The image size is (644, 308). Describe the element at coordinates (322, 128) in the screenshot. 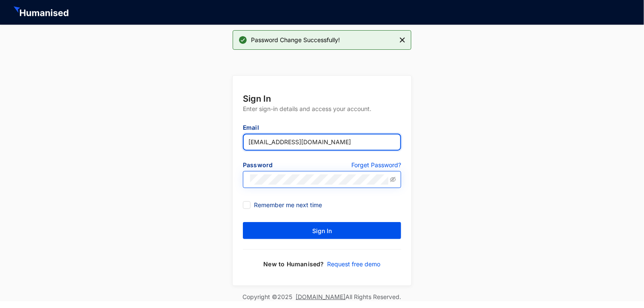

I see `p: Email` at that location.